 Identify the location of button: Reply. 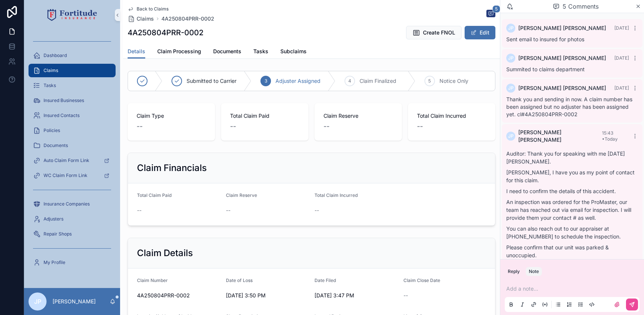
(514, 271).